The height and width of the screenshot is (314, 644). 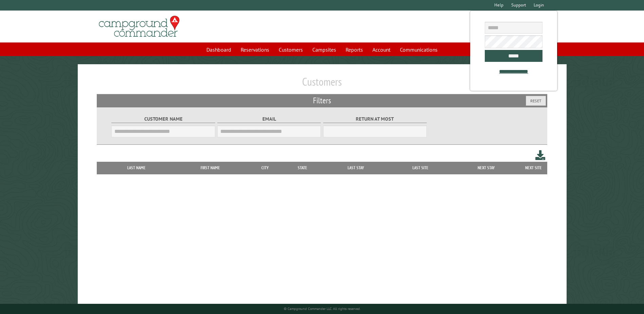 I want to click on label: Email, so click(x=269, y=119).